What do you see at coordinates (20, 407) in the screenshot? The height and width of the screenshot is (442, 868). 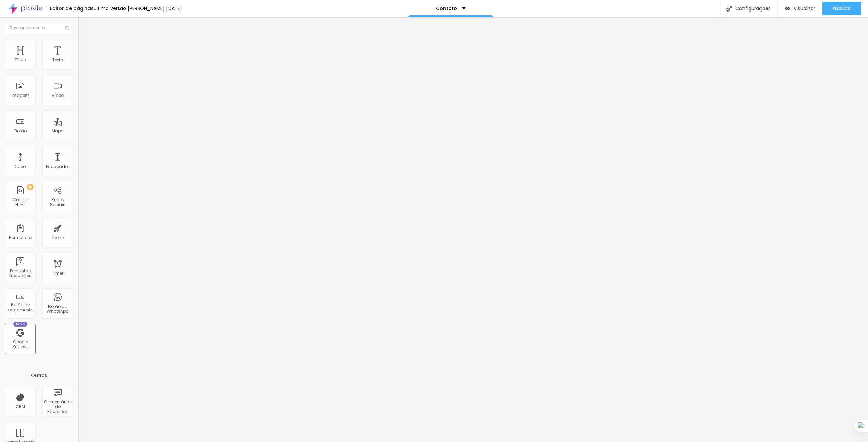 I see `div: CRM` at bounding box center [20, 407].